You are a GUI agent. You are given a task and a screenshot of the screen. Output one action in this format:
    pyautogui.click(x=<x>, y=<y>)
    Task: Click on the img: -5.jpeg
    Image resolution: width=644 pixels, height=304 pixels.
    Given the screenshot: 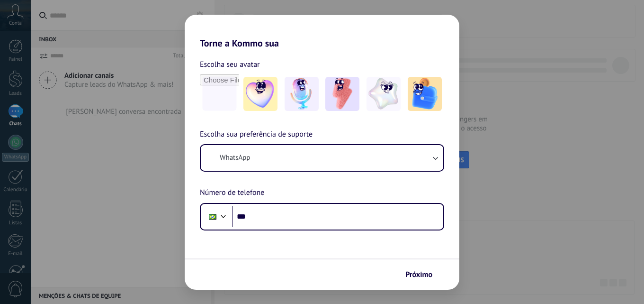 What is the action you would take?
    pyautogui.click(x=425, y=94)
    